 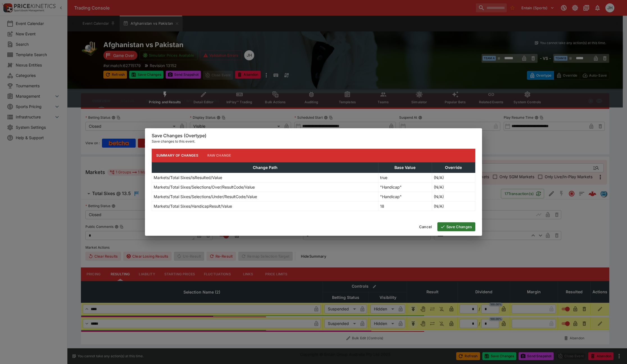 I want to click on h6: Save Changes (Overtype), so click(x=314, y=136).